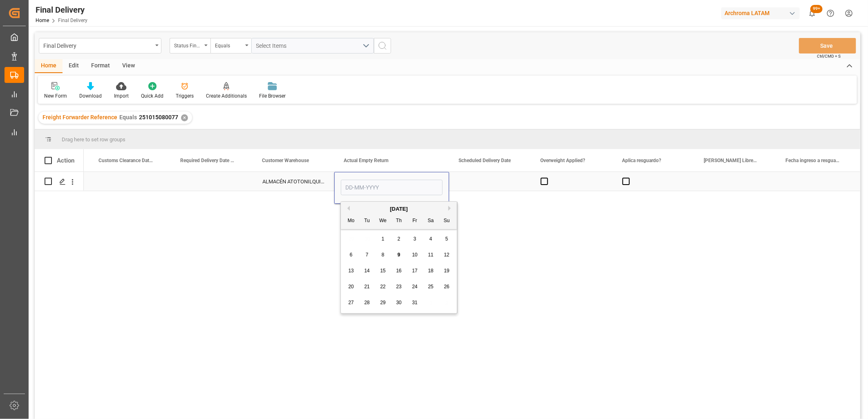 The width and height of the screenshot is (868, 419). Describe the element at coordinates (399, 287) in the screenshot. I see `div: Choose Thursday, October 23rd, 2025` at that location.